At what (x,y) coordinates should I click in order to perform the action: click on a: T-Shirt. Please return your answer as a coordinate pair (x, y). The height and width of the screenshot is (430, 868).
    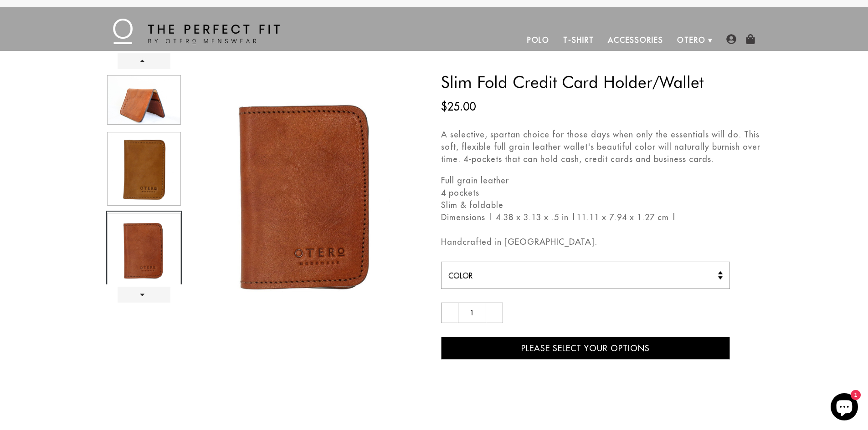
    Looking at the image, I should click on (578, 40).